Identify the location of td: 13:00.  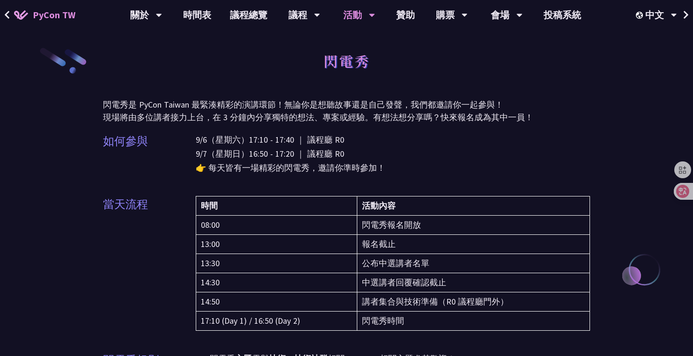
(277, 244).